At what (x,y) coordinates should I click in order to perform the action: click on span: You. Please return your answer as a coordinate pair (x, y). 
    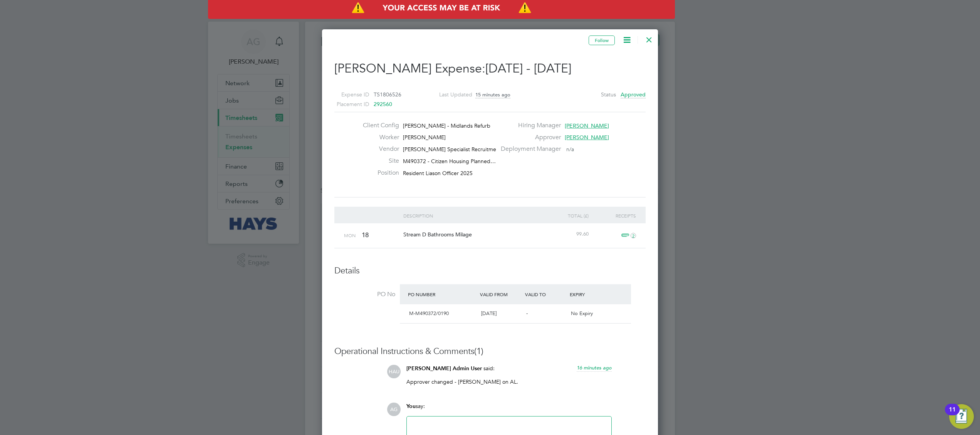
    Looking at the image, I should click on (411, 406).